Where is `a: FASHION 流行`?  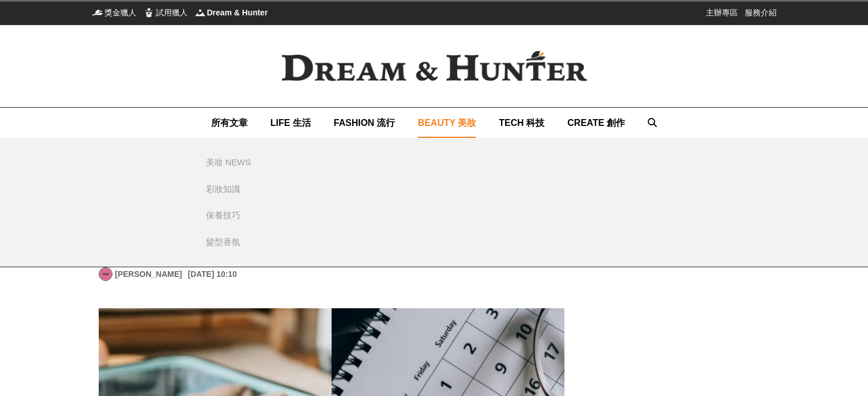 a: FASHION 流行 is located at coordinates (365, 122).